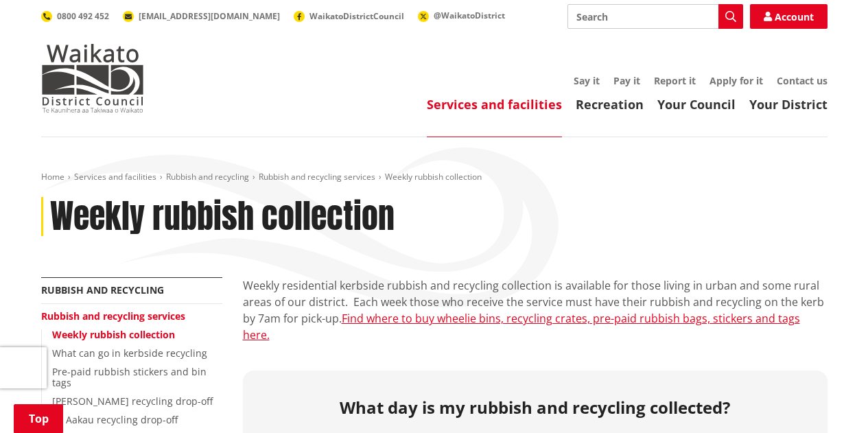 The image size is (868, 433). What do you see at coordinates (130, 353) in the screenshot?
I see `a: What can go in kerbside recycling` at bounding box center [130, 353].